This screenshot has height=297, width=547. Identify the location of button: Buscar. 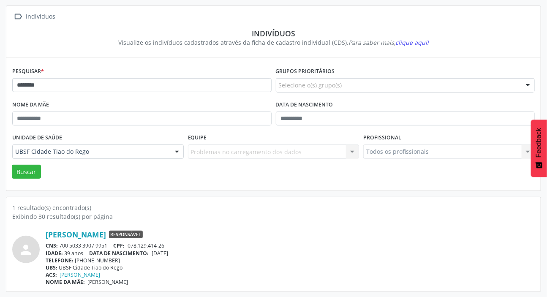
(26, 172).